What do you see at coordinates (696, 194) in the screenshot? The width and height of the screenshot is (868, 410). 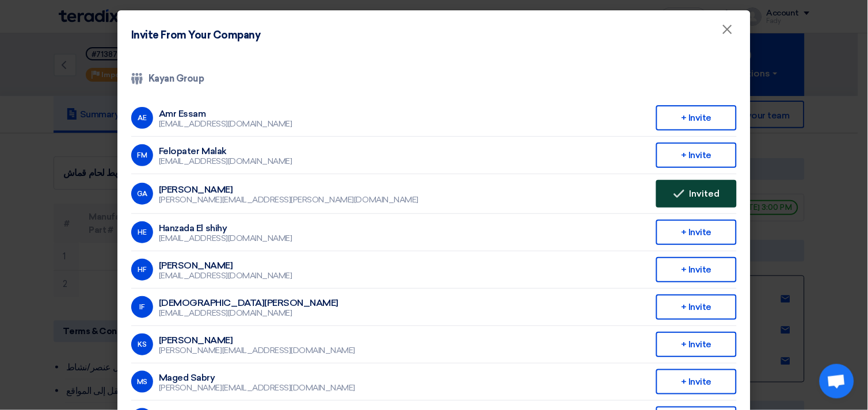 I see `button: Invited` at bounding box center [696, 194].